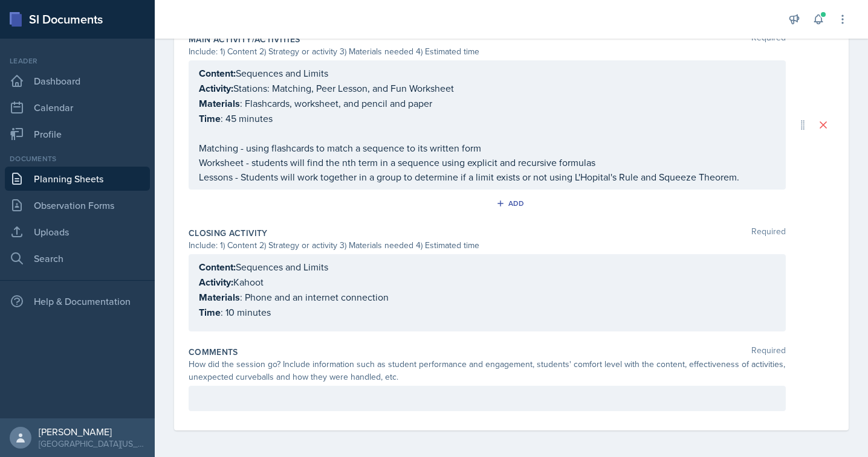 The image size is (868, 457). What do you see at coordinates (78, 159) in the screenshot?
I see `div: Documents` at bounding box center [78, 159].